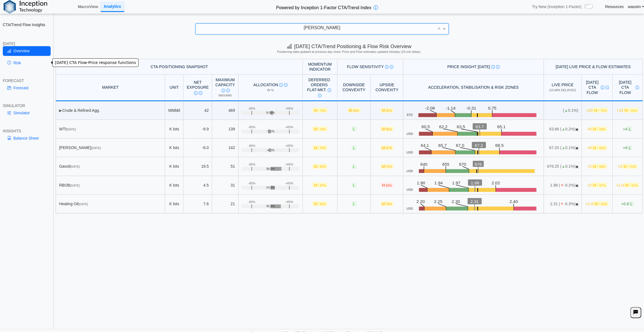 The image size is (644, 332). Describe the element at coordinates (389, 148) in the screenshot. I see `span: 87%` at that location.